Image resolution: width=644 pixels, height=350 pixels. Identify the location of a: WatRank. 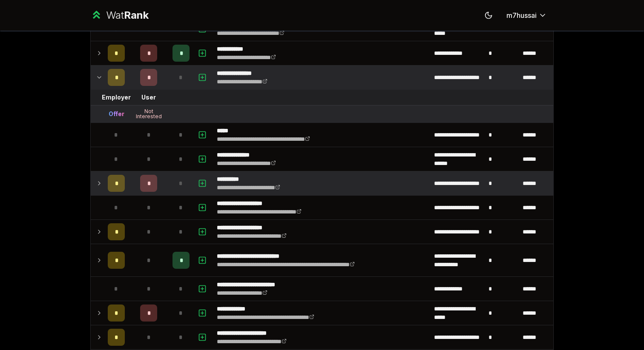
(119, 16).